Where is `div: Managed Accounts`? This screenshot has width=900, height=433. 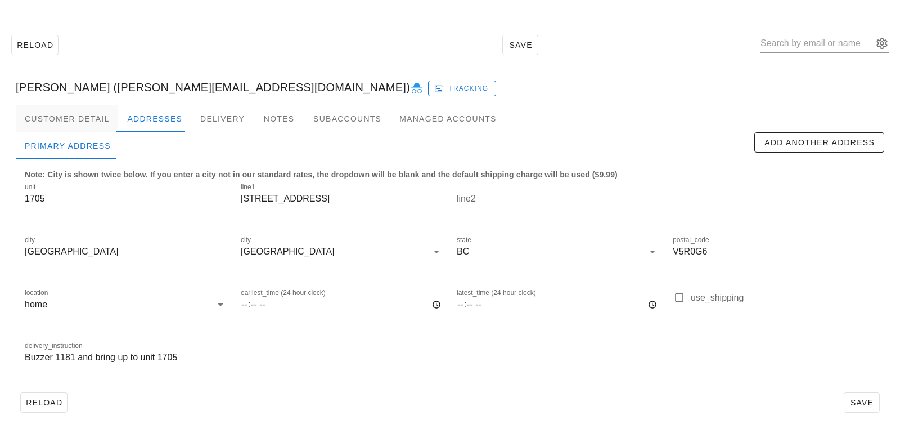
div: Managed Accounts is located at coordinates (448, 119).